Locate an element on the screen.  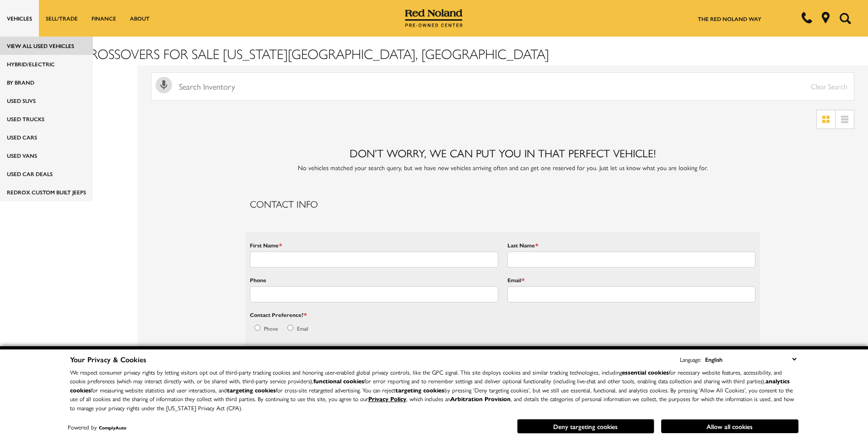
strong: analytics cookies is located at coordinates (430, 385).